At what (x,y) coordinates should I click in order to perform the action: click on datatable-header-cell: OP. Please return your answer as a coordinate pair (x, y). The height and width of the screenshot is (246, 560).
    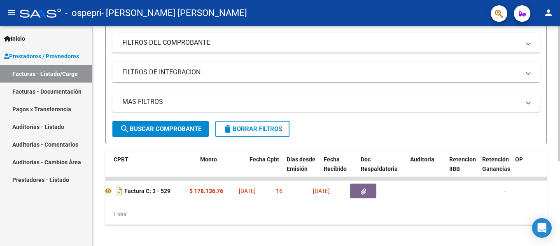
    Looking at the image, I should click on (528, 169).